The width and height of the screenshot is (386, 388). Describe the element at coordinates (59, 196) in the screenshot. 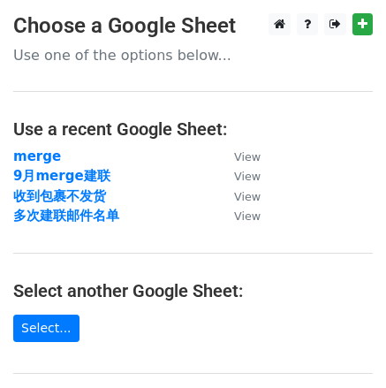

I see `strong: 收到包裹不发货` at that location.